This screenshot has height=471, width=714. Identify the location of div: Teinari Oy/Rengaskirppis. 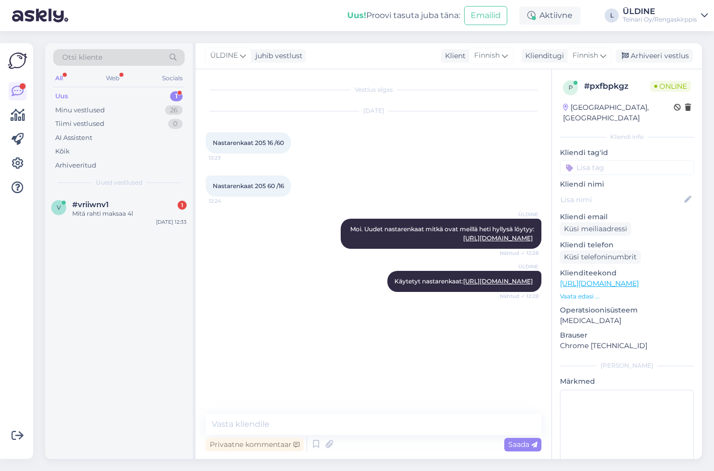
(660, 20).